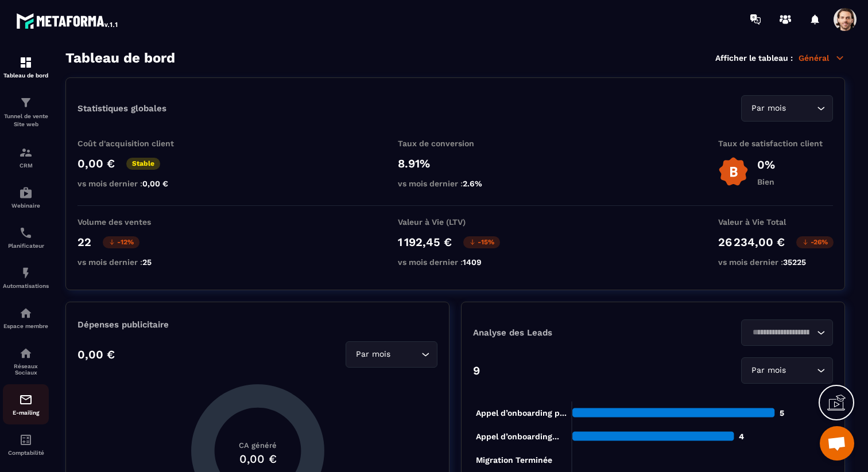 The image size is (868, 472). What do you see at coordinates (455, 164) in the screenshot?
I see `p: 8.91%` at bounding box center [455, 164].